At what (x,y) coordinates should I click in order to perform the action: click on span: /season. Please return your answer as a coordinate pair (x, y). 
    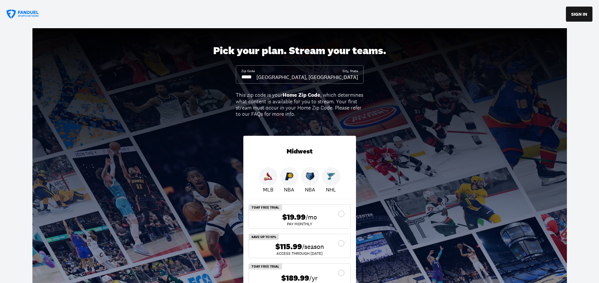
    Looking at the image, I should click on (313, 246).